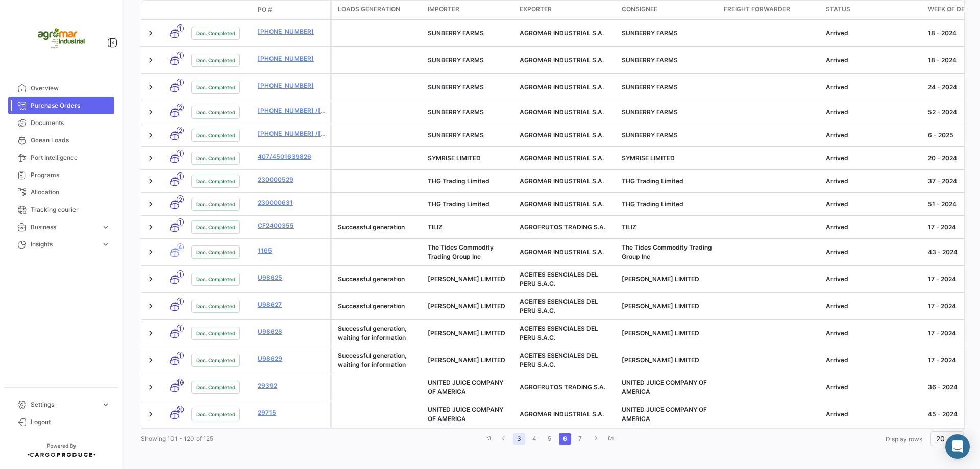  Describe the element at coordinates (175, 10) in the screenshot. I see `datatable-header-cell: Transport mode` at that location.